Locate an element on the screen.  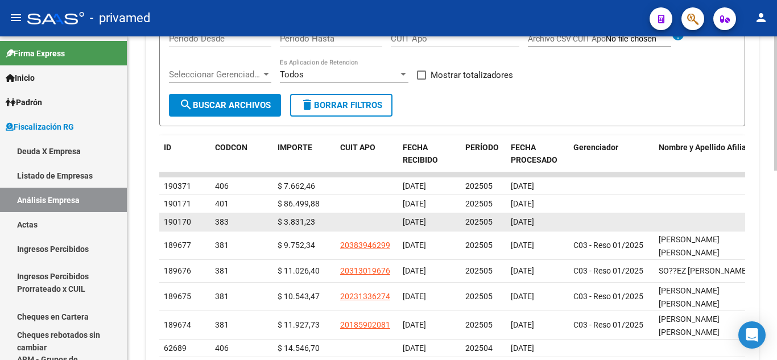
mat-icon: menu is located at coordinates (16, 18).